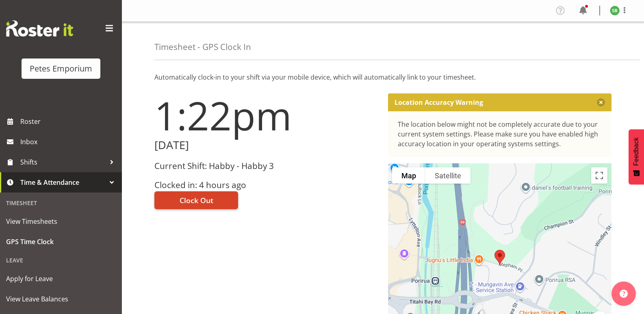  I want to click on button: Close message, so click(600, 102).